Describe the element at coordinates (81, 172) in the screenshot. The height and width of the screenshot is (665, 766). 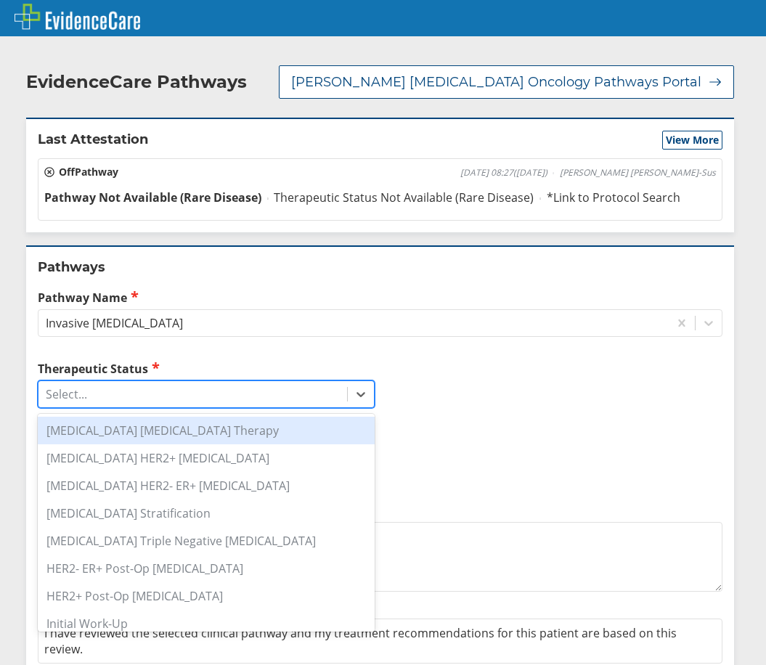
I see `span: Off Pathway` at that location.